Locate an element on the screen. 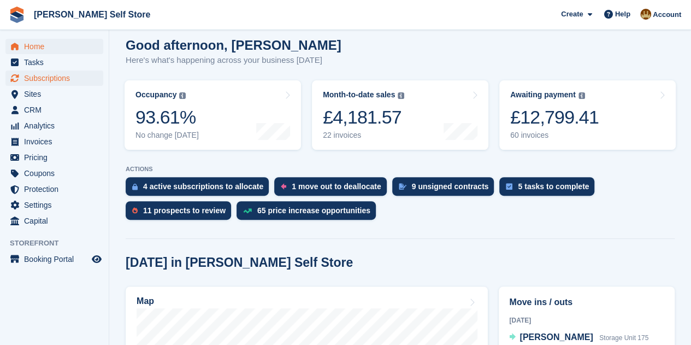  div: 1 move out to deallocate is located at coordinates (336, 186).